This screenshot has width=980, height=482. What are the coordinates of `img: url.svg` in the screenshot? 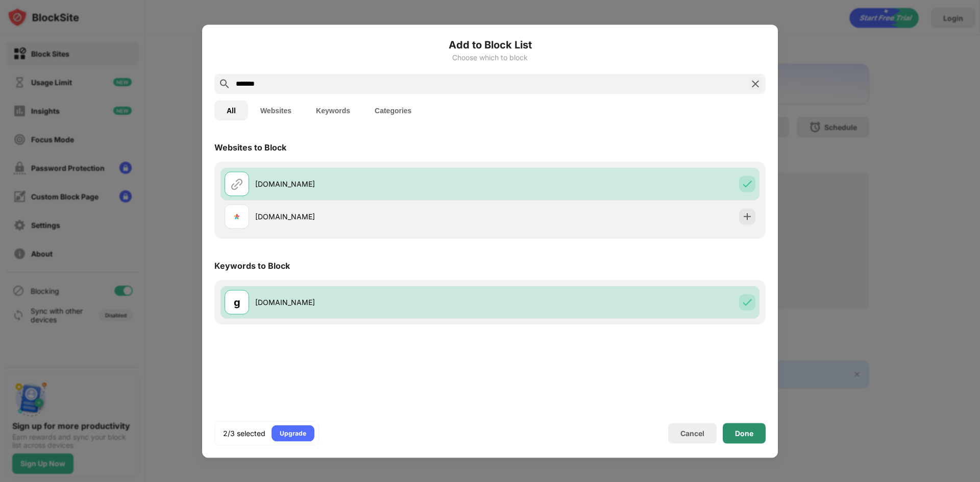 It's located at (237, 184).